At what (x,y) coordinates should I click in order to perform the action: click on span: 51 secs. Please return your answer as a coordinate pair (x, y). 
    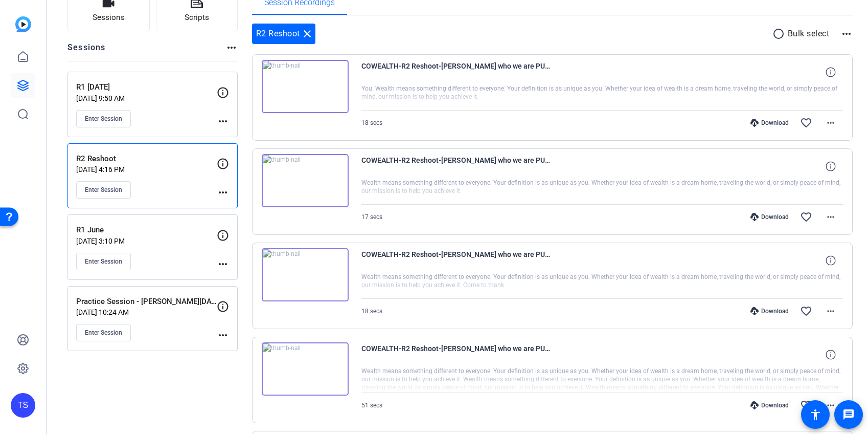
    Looking at the image, I should click on (372, 405).